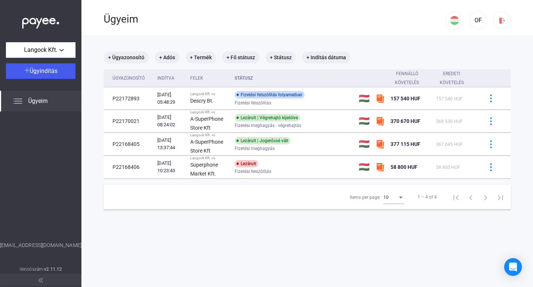 The height and width of the screenshot is (287, 533). Describe the element at coordinates (18, 101) in the screenshot. I see `img: list.svg` at that location.